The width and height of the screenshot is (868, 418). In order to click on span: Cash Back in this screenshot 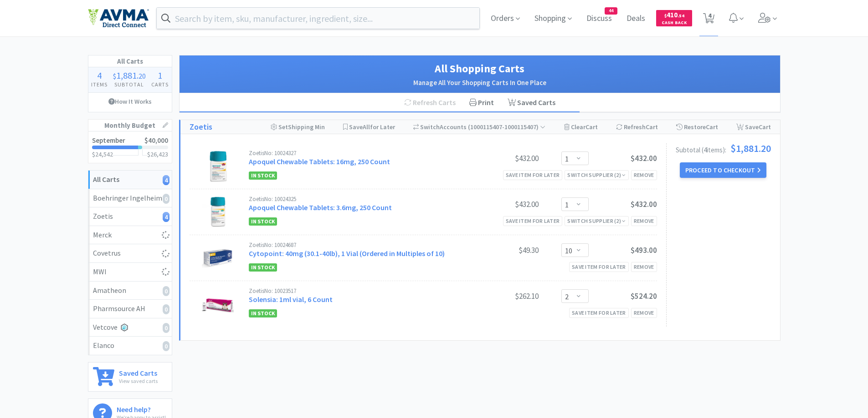, I will do `click(674, 23)`.